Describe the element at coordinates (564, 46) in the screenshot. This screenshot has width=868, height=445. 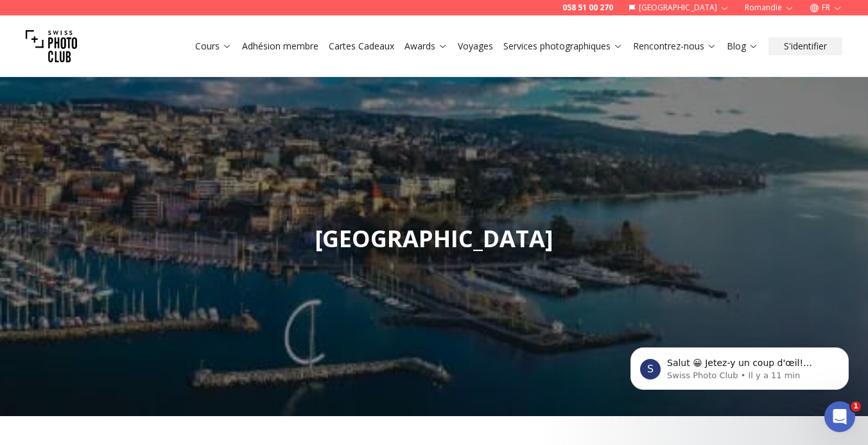
I see `a: Services photographiques` at that location.